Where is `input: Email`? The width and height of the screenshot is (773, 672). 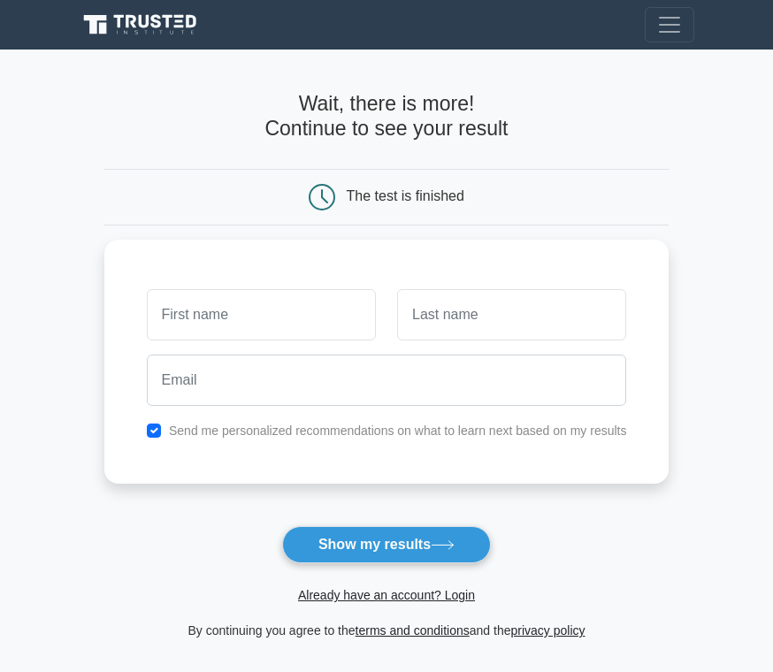
input: Email is located at coordinates (387, 380).